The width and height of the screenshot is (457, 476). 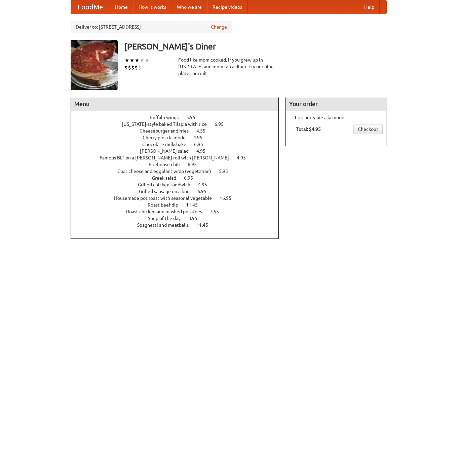 I want to click on a: Cheeseburger and fries 4.55, so click(x=178, y=131).